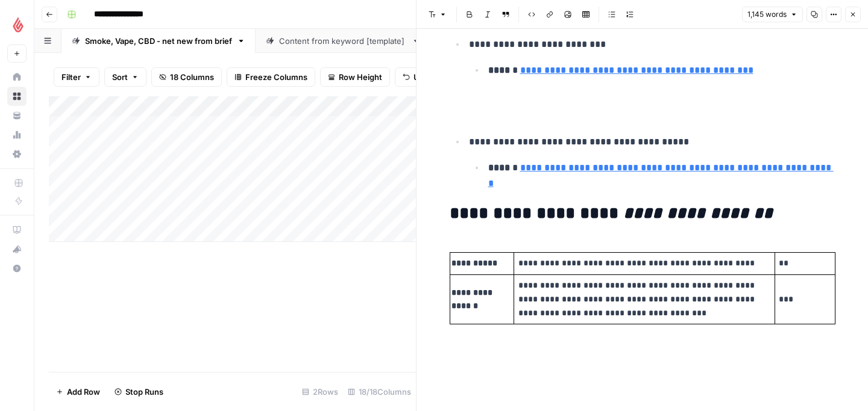 Image resolution: width=868 pixels, height=411 pixels. Describe the element at coordinates (120, 77) in the screenshot. I see `span: Sort` at that location.